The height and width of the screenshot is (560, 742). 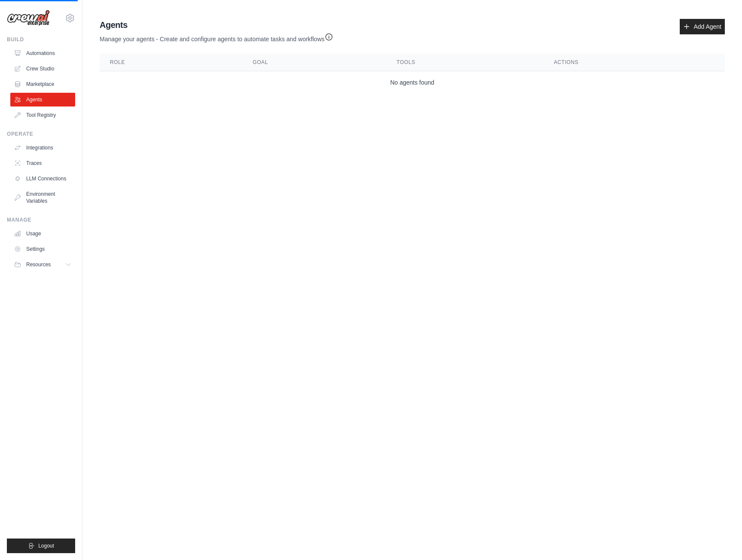 What do you see at coordinates (41, 40) in the screenshot?
I see `div: Build` at bounding box center [41, 40].